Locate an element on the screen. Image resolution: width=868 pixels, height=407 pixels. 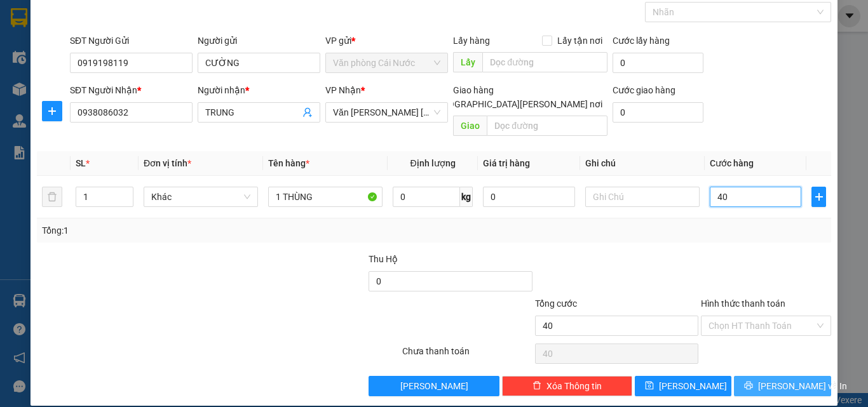
input: Cước lấy hàng is located at coordinates (657, 63).